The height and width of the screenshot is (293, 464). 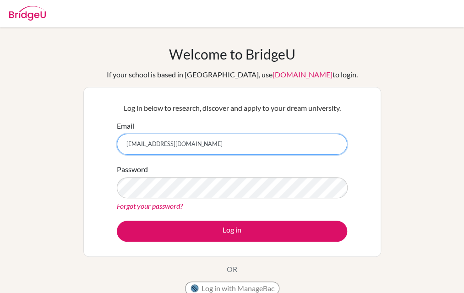 I want to click on p: Log in below to research, discover and apply to your dream university., so click(x=232, y=108).